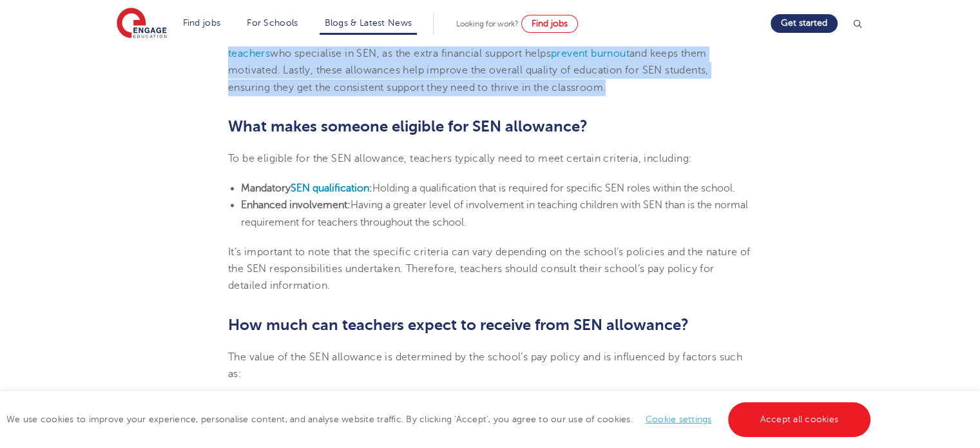  I want to click on a: Get started, so click(804, 23).